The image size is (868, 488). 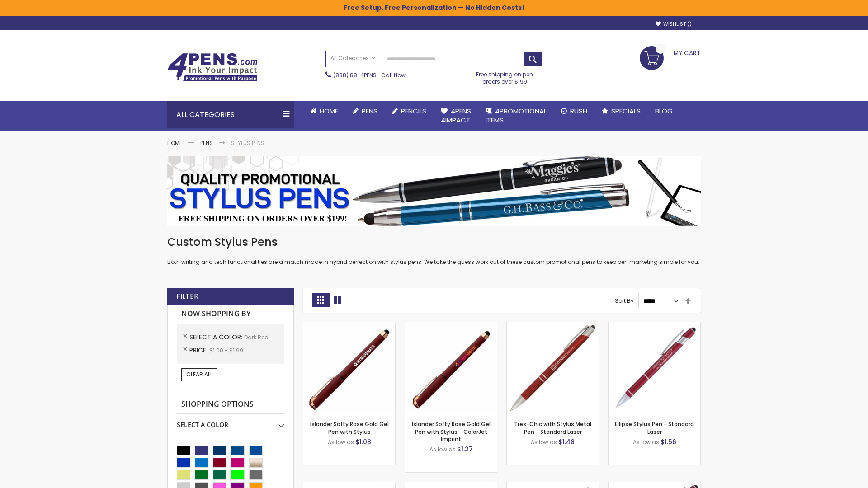 What do you see at coordinates (231, 115) in the screenshot?
I see `div: All Categories` at bounding box center [231, 115].